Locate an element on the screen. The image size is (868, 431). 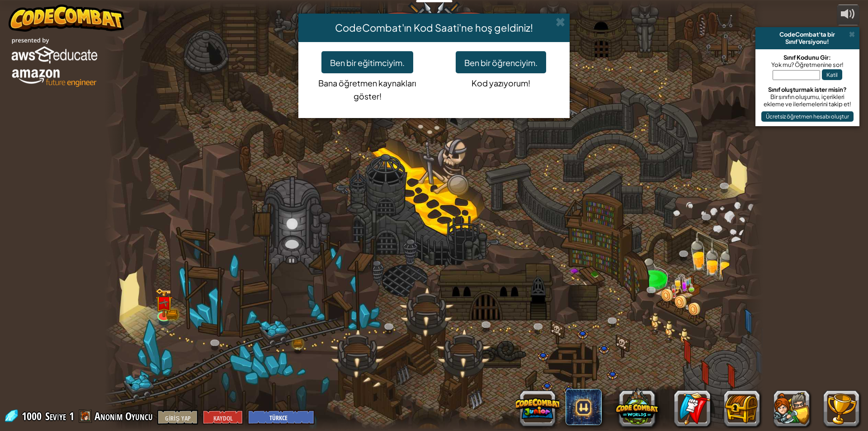
button: Ben bir öğrenciyim. is located at coordinates (501, 62).